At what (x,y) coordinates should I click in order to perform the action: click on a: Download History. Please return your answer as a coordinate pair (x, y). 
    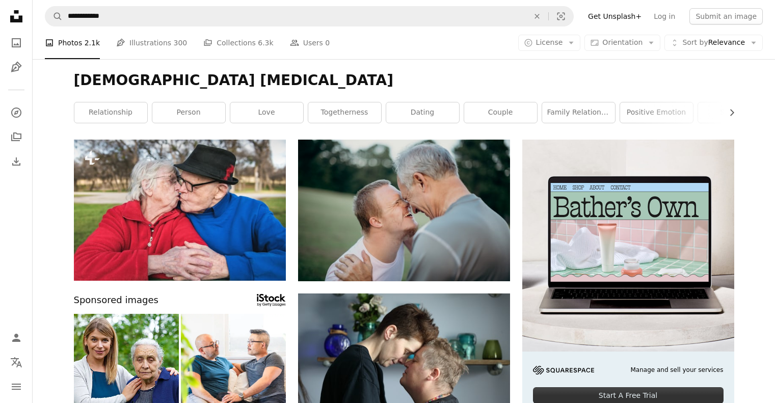
    Looking at the image, I should click on (16, 162).